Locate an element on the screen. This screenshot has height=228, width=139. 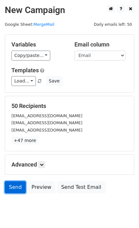
a: MergeMail is located at coordinates (44, 24).